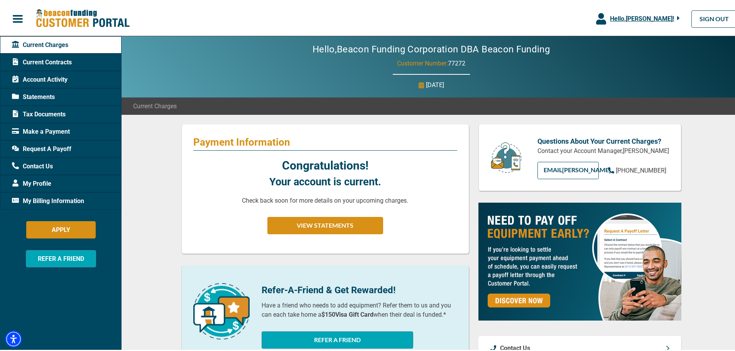 This screenshot has height=351, width=735. I want to click on button: VIEW STATEMENTS, so click(325, 224).